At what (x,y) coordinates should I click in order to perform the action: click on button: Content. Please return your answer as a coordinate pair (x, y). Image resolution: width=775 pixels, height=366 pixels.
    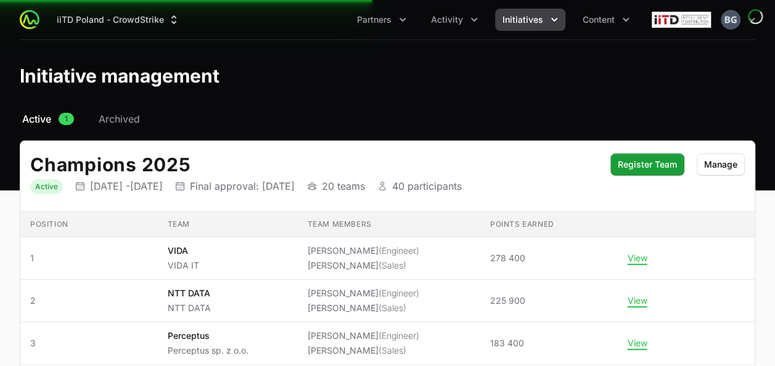
    Looking at the image, I should click on (606, 20).